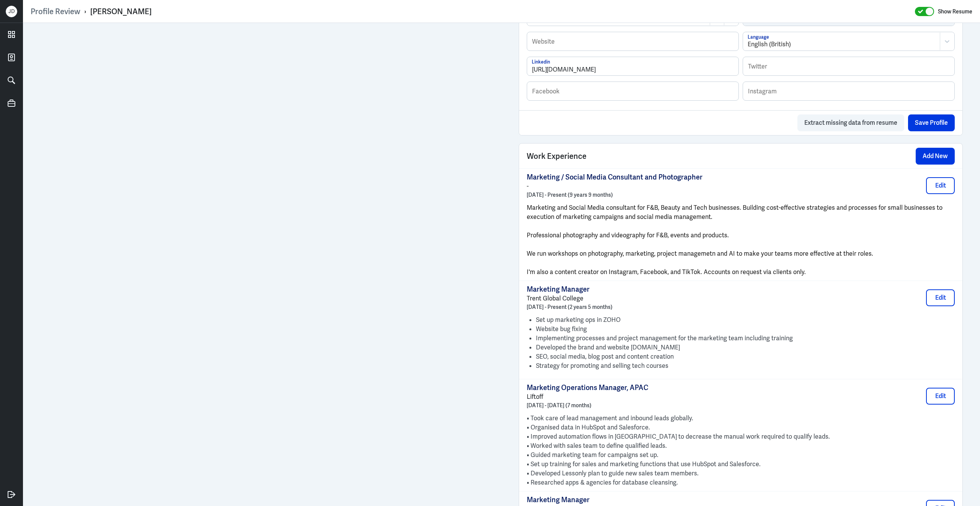 The height and width of the screenshot is (506, 980). Describe the element at coordinates (666, 272) in the screenshot. I see `span: I'm also a content creator on Instagram, Facebook, and TikTok. Accounts on request via clients only.` at that location.